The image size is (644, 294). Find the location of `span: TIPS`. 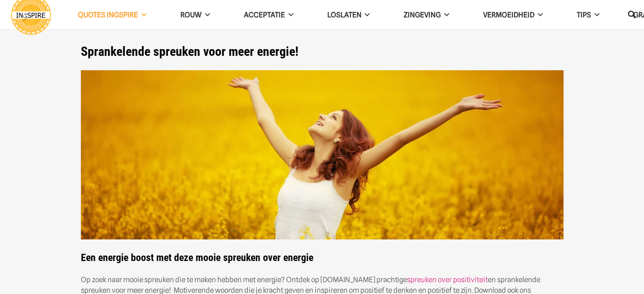

span: TIPS is located at coordinates (584, 15).